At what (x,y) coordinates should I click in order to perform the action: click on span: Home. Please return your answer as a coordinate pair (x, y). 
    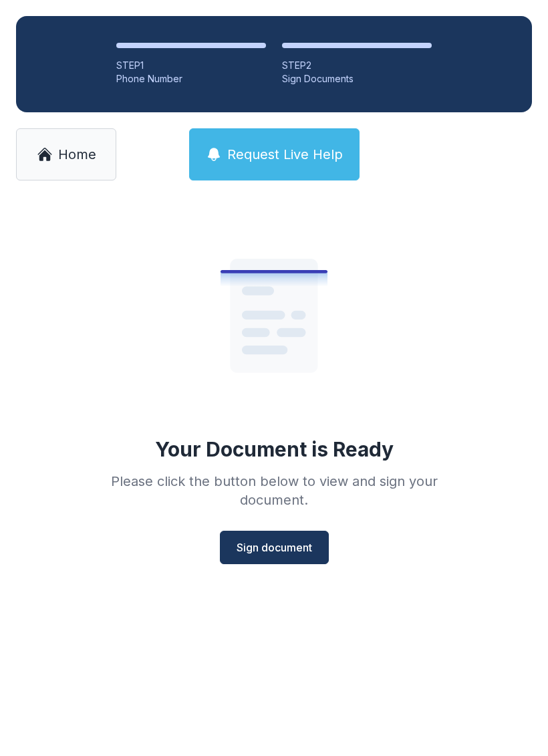
    Looking at the image, I should click on (77, 154).